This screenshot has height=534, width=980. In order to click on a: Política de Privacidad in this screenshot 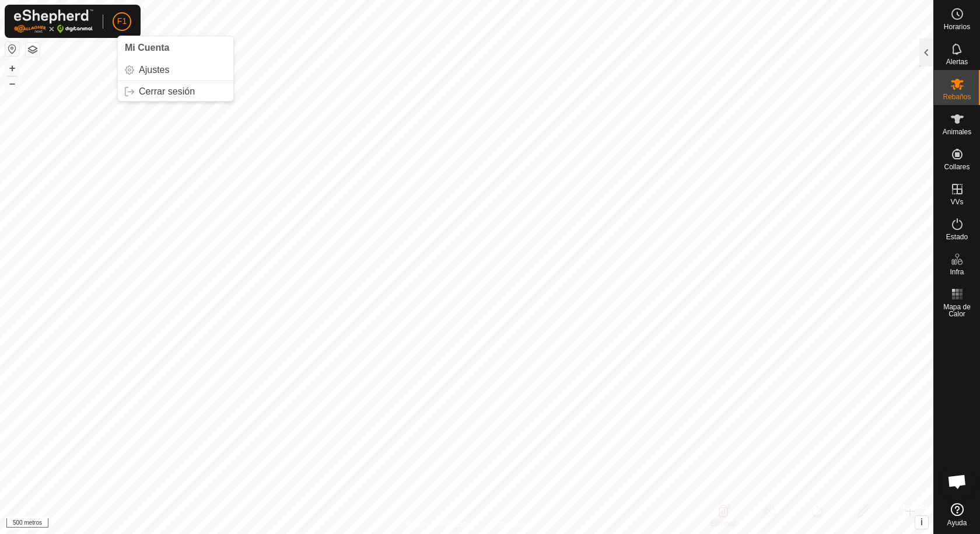, I will do `click(440, 523)`.